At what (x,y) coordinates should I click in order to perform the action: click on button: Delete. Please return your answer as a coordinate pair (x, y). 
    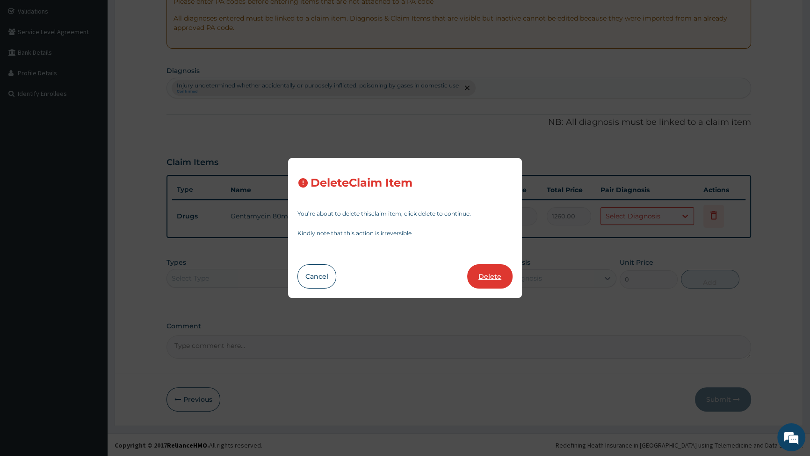
    Looking at the image, I should click on (489, 276).